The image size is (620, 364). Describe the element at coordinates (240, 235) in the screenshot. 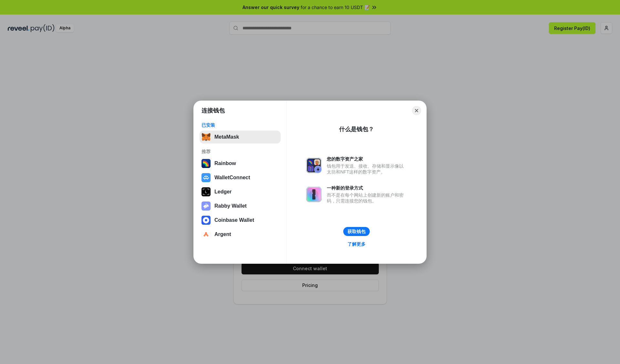

I see `button: Argent` at that location.